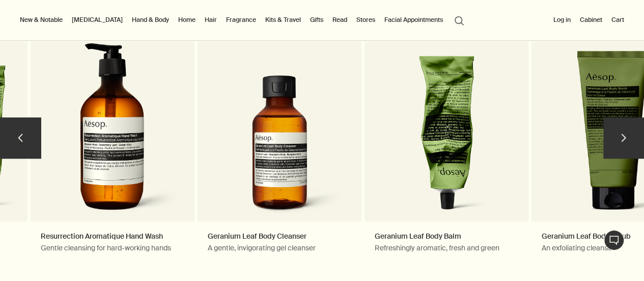  I want to click on a: Read, so click(340, 20).